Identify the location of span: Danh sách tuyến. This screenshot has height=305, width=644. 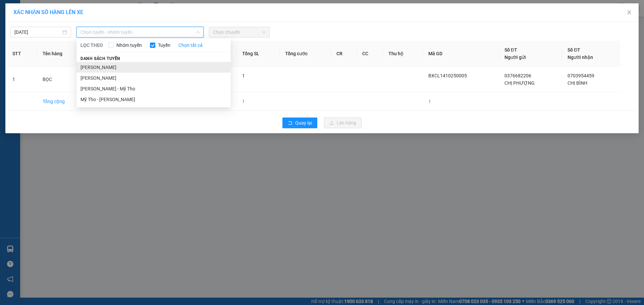
(100, 59).